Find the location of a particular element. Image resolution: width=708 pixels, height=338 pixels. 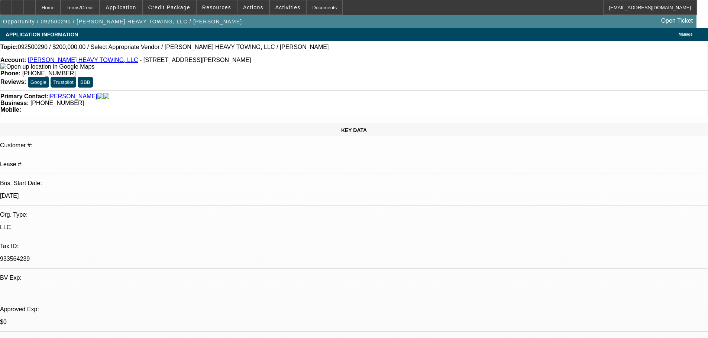

span: Credit Package is located at coordinates (169, 7).